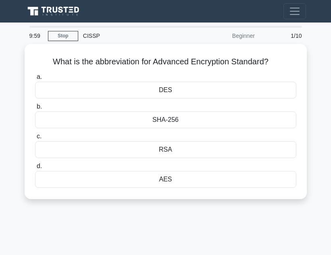 This screenshot has height=255, width=331. What do you see at coordinates (39, 106) in the screenshot?
I see `span: b.` at bounding box center [39, 106].